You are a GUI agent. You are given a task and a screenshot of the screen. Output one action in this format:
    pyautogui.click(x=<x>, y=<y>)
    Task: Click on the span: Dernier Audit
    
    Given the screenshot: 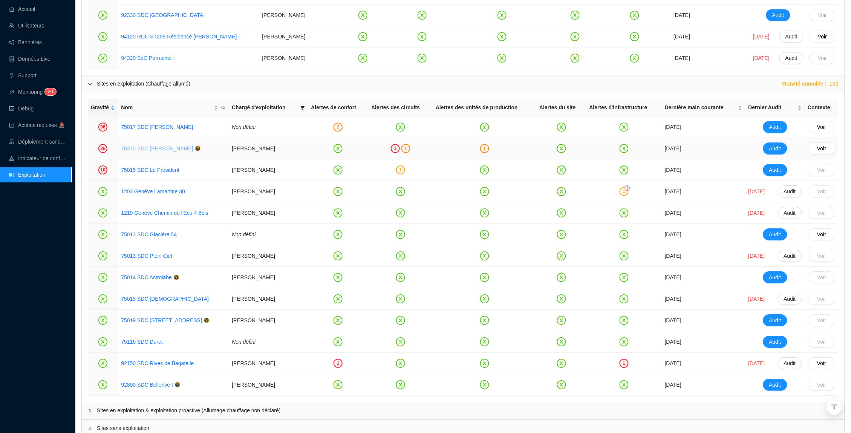 What is the action you would take?
    pyautogui.click(x=772, y=107)
    